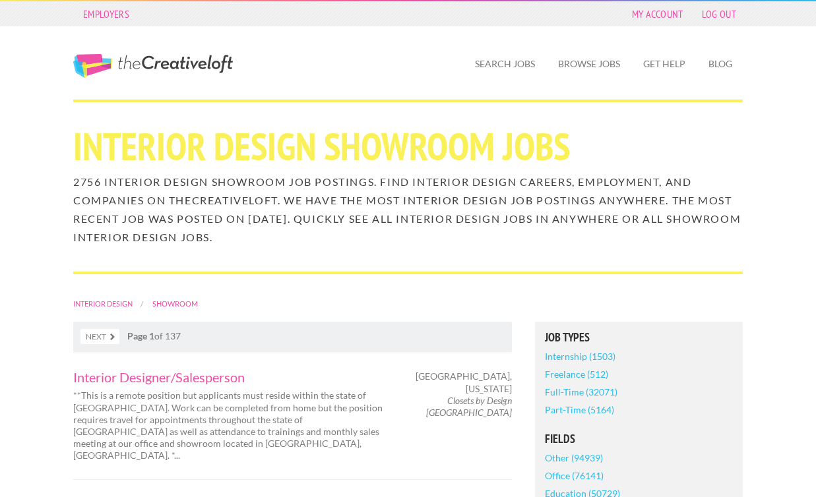 This screenshot has height=497, width=816. What do you see at coordinates (664, 64) in the screenshot?
I see `a: Get Help` at bounding box center [664, 64].